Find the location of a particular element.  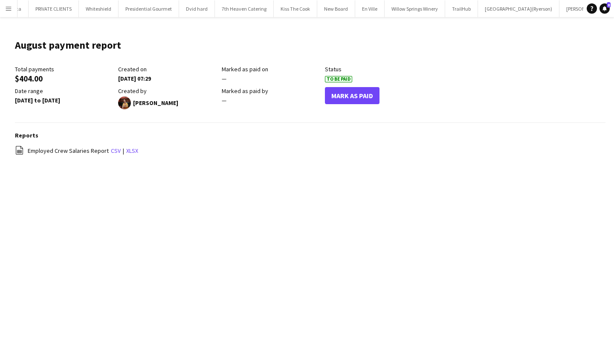

button: Willow Springs Winery is located at coordinates (415, 9).